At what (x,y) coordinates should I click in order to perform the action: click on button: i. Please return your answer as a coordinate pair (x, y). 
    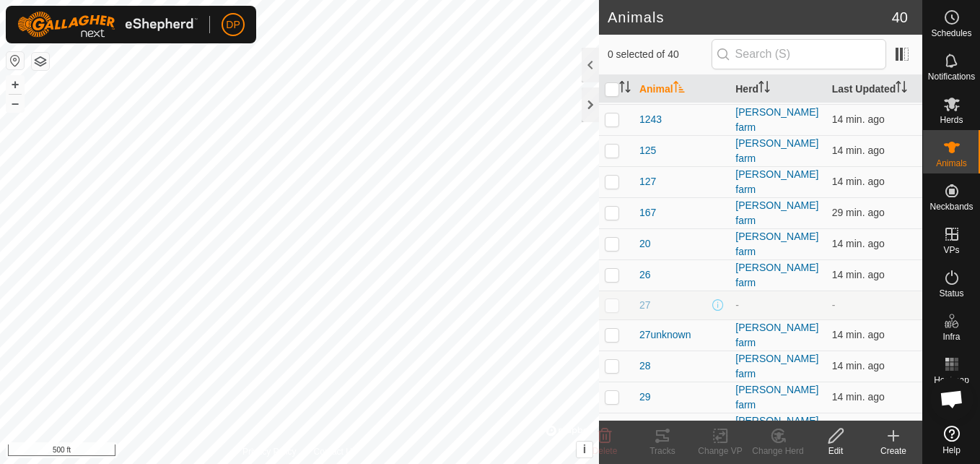
    Looking at the image, I should click on (584, 449).